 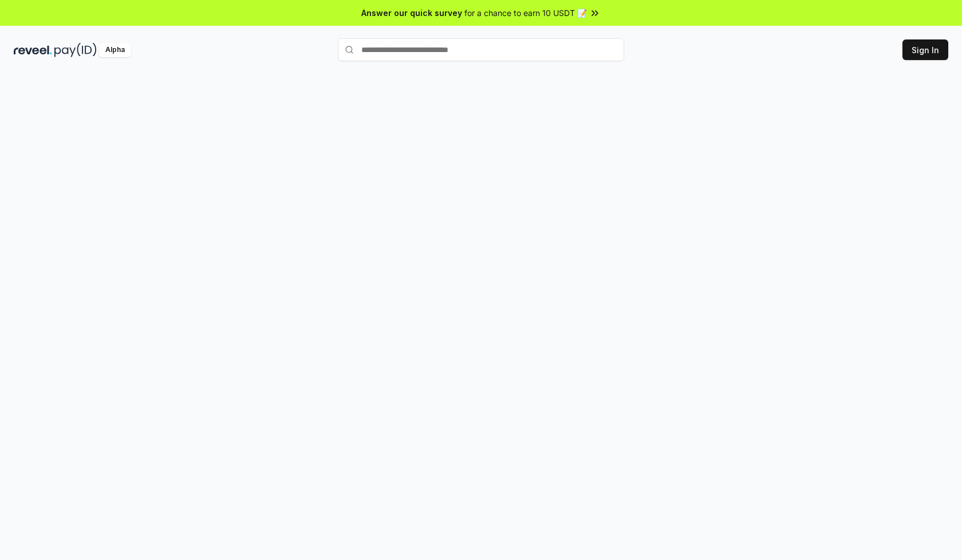 I want to click on img: pay_id, so click(x=75, y=50).